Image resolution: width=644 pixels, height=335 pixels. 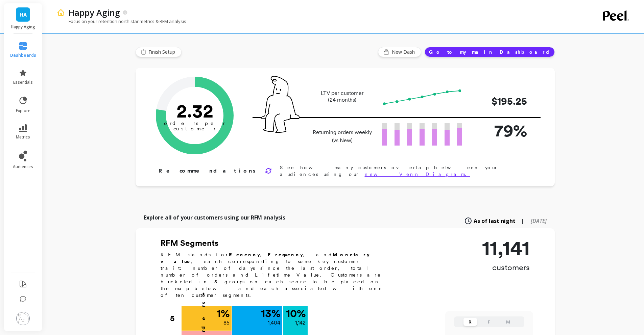 I want to click on tspan: customer, so click(x=195, y=129).